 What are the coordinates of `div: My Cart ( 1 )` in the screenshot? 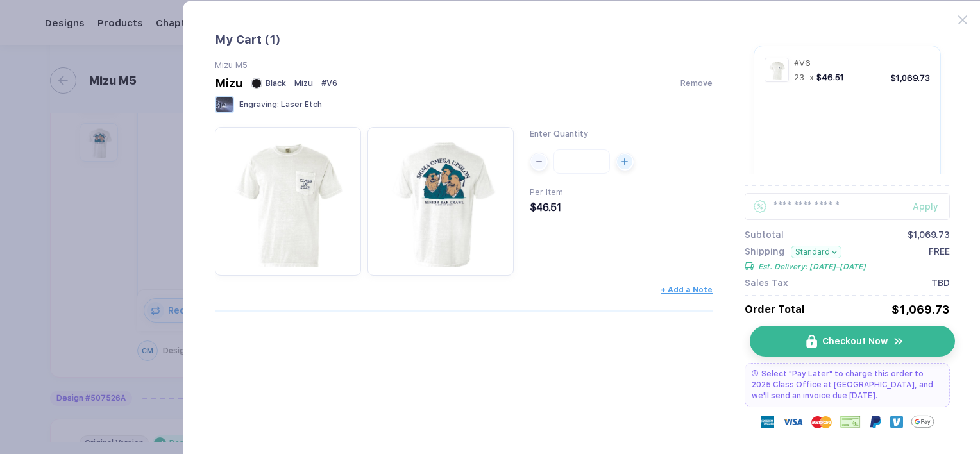 It's located at (463, 40).